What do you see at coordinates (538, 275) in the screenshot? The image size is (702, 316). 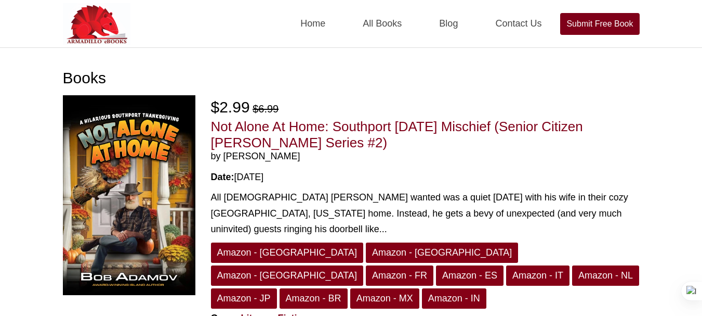 I see `a: Amazon - IT` at bounding box center [538, 275].